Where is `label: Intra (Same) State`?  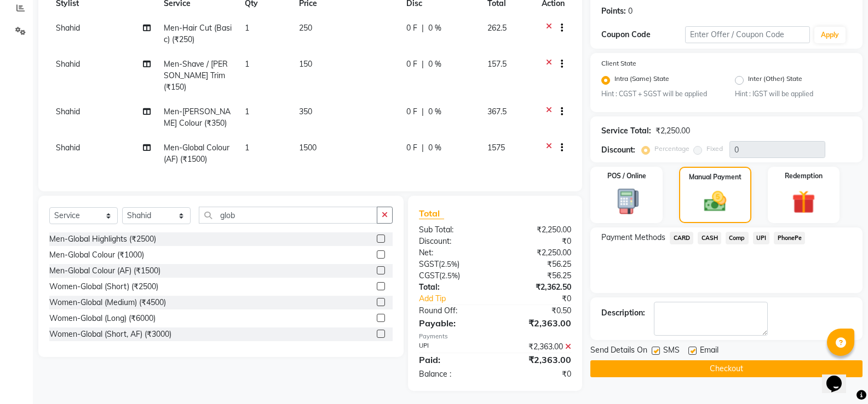 label: Intra (Same) State is located at coordinates (642, 80).